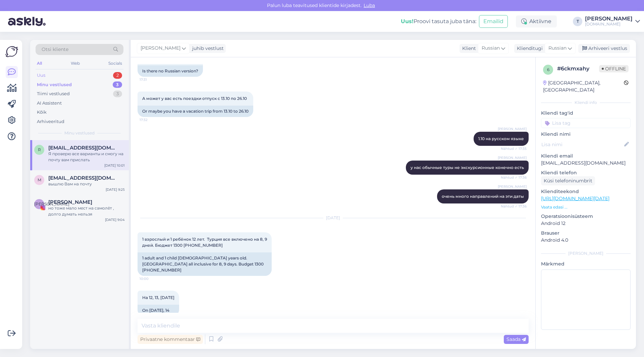  I want to click on div: Minu vestlused, so click(55, 85).